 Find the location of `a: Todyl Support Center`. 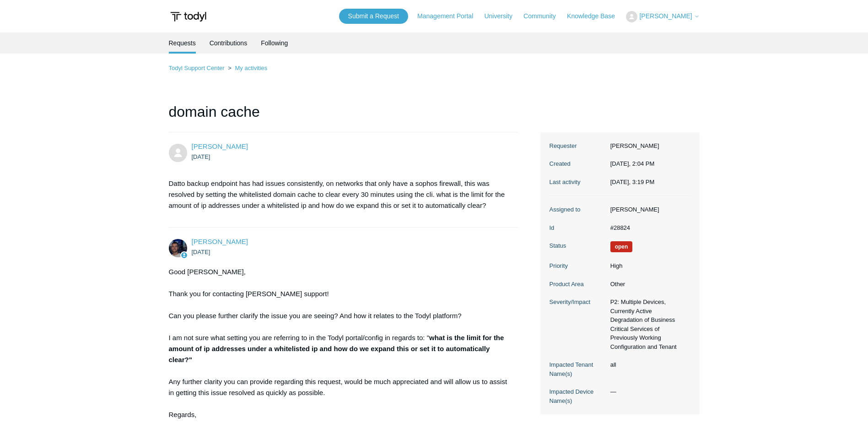

a: Todyl Support Center is located at coordinates (197, 68).